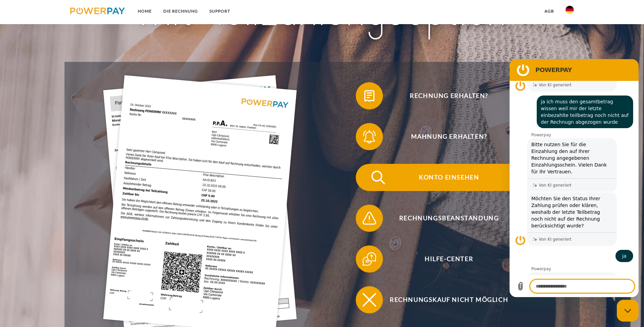 This screenshot has height=327, width=644. What do you see at coordinates (63, 226) in the screenshot?
I see `span: Haben Sie bereits unseren Self-Service genutzt, um den Zahlungseingang zu überprüfen?` at bounding box center [63, 226].